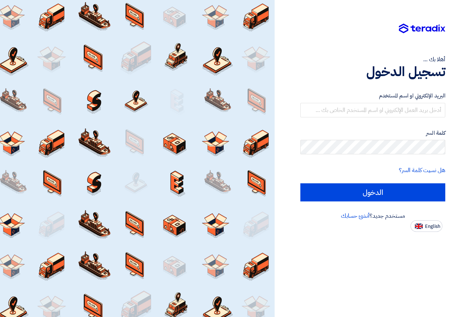 This screenshot has width=471, height=317. Describe the element at coordinates (373, 59) in the screenshot. I see `div: أهلا بك ...` at that location.